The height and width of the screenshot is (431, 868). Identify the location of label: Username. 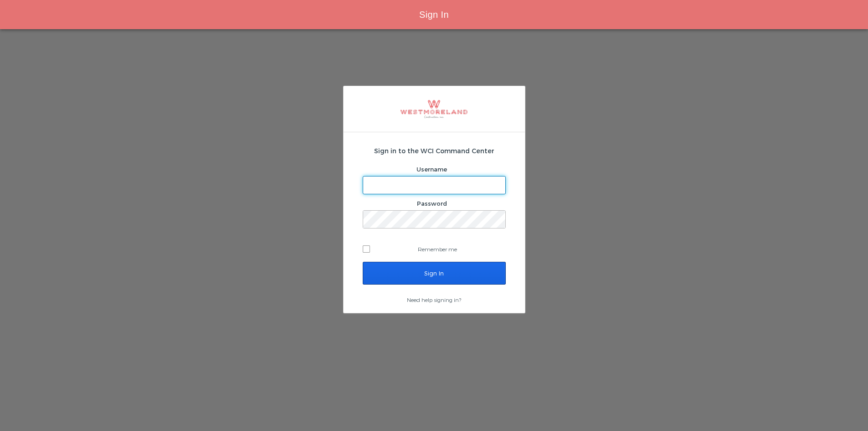
(432, 169).